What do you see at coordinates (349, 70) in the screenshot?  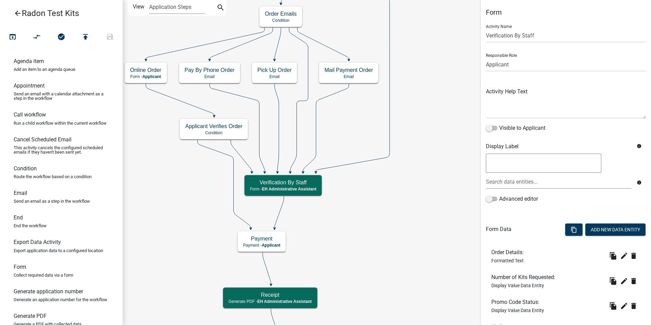 I see `h5: Mail Payment Order` at bounding box center [349, 70].